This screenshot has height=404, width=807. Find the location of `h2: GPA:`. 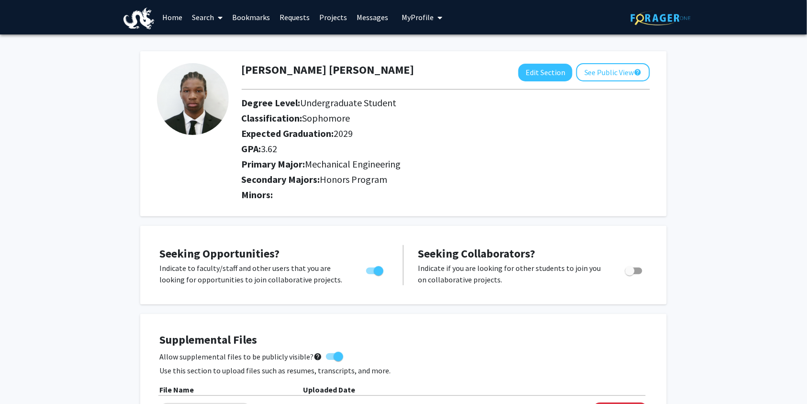

h2: GPA: is located at coordinates (445, 149).